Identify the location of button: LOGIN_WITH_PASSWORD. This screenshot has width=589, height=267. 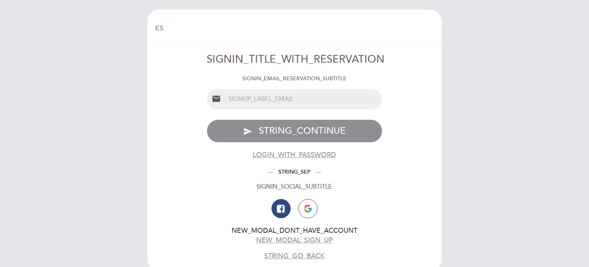
(294, 155).